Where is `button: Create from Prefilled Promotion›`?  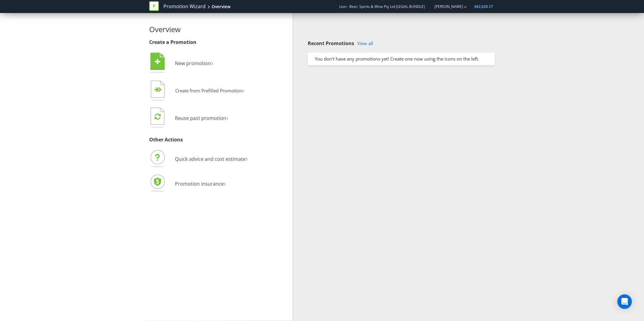 button: Create from Prefilled Promotion› is located at coordinates (197, 91).